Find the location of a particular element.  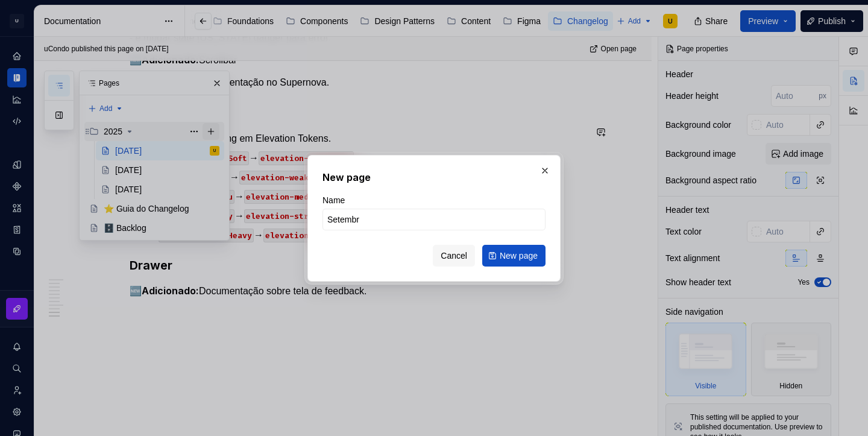

span: Cancel is located at coordinates (454, 255).